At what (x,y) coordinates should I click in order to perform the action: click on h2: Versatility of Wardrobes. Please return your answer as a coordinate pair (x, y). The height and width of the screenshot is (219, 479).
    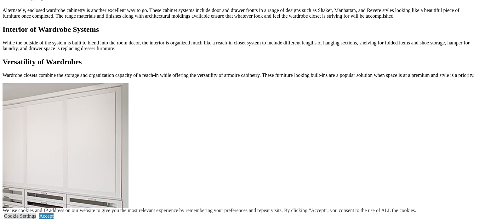
    Looking at the image, I should click on (240, 62).